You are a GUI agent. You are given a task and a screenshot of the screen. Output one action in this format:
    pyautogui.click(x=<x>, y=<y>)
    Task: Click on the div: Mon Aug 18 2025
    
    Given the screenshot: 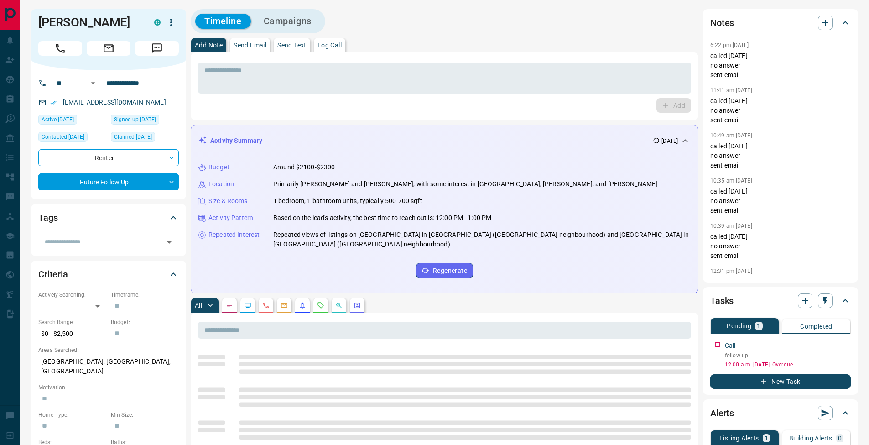 What is the action you would take?
    pyautogui.click(x=72, y=121)
    